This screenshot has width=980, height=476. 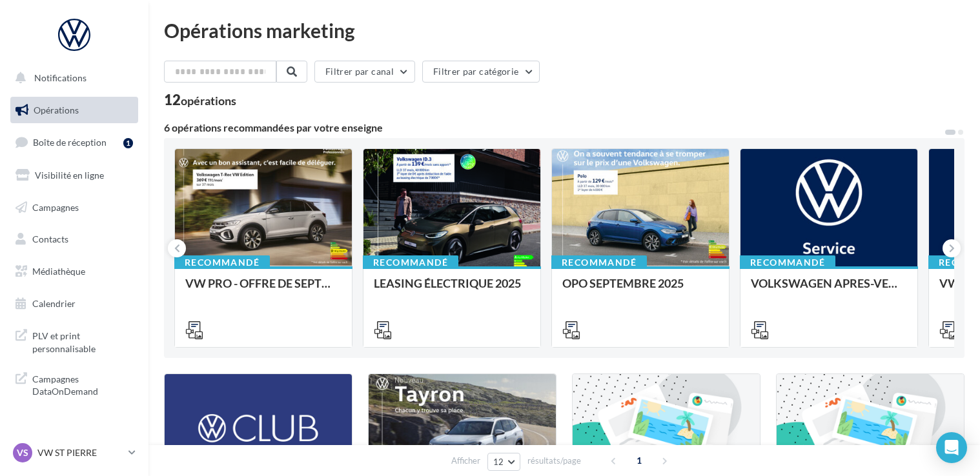 I want to click on button: Notifications, so click(x=72, y=78).